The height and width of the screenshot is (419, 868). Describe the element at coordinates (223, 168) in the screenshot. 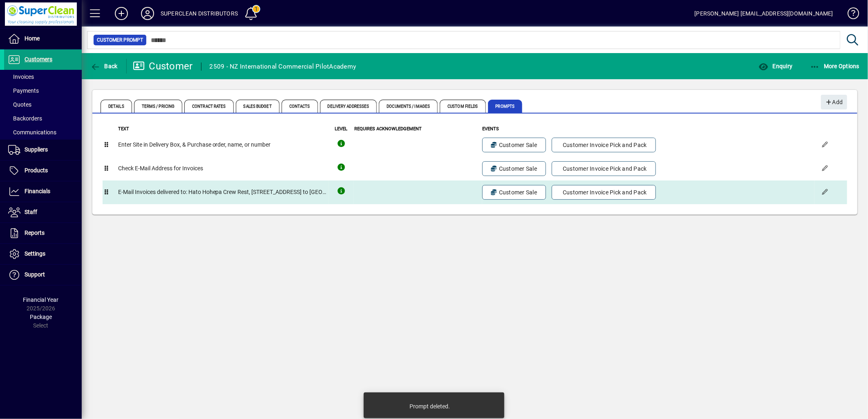

I see `td: Check E-Mail Address for Invoices` at that location.